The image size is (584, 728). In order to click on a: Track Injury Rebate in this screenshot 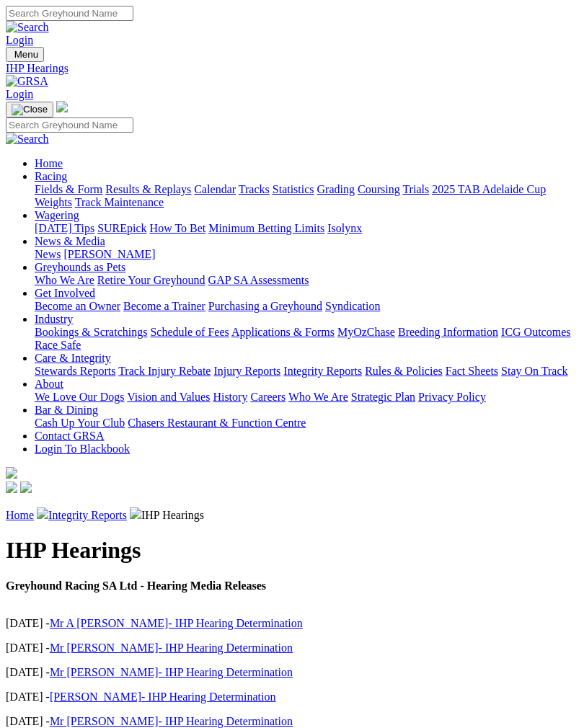, I will do `click(165, 370)`.